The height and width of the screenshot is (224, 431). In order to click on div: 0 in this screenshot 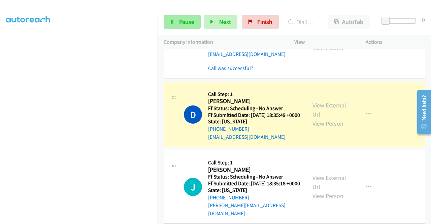, I will do `click(424, 20)`.